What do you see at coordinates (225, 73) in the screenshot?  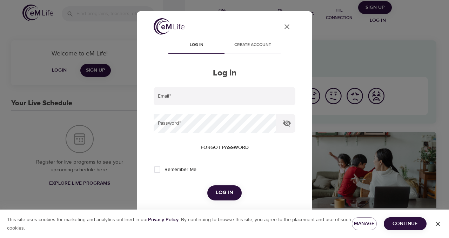 I see `h2: Log in` at bounding box center [225, 73].